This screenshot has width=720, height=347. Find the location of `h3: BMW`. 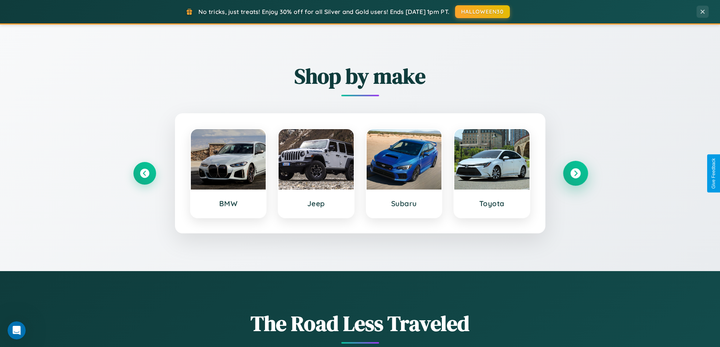

h3: BMW is located at coordinates (228, 204).